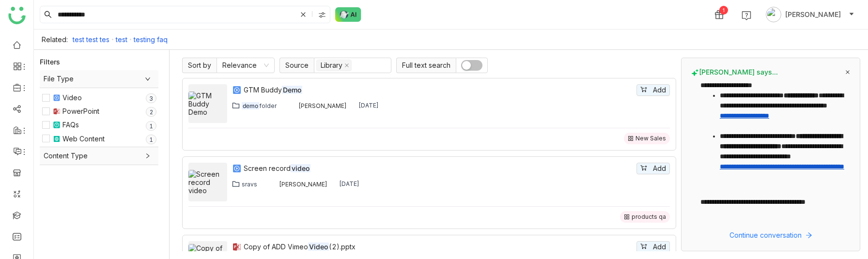 The image size is (868, 259). I want to click on div: Related:, so click(55, 39).